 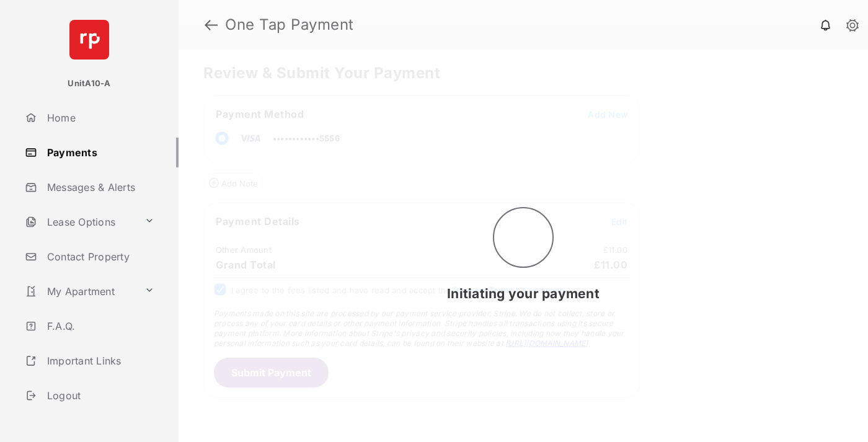 What do you see at coordinates (99, 187) in the screenshot?
I see `a: Messages & Alerts` at bounding box center [99, 187].